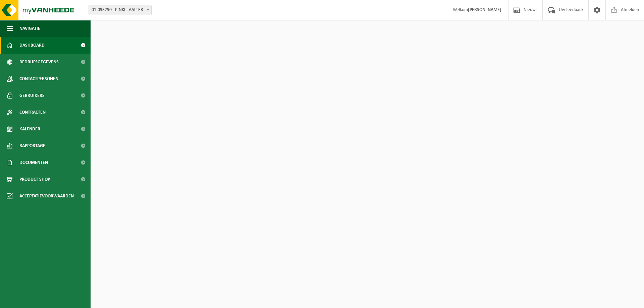 The height and width of the screenshot is (308, 644). I want to click on span: 01-093290 - PINKI - AALTER, so click(120, 10).